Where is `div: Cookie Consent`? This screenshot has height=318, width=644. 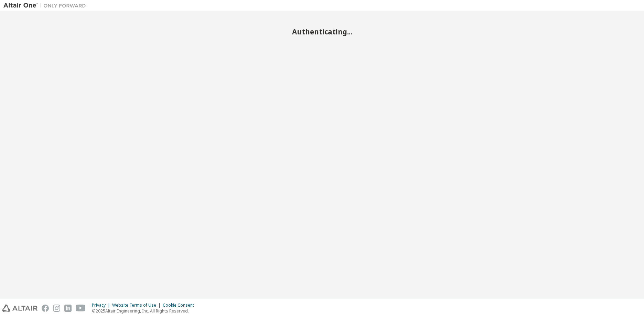
div: Cookie Consent is located at coordinates (180, 306).